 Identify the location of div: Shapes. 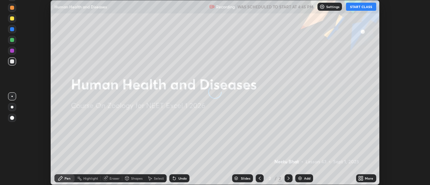
(137, 178).